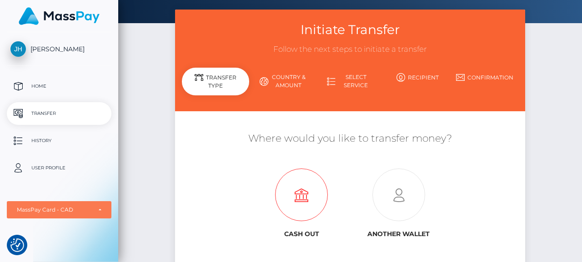 The width and height of the screenshot is (582, 262). What do you see at coordinates (418, 77) in the screenshot?
I see `a: Recipient` at bounding box center [418, 77].